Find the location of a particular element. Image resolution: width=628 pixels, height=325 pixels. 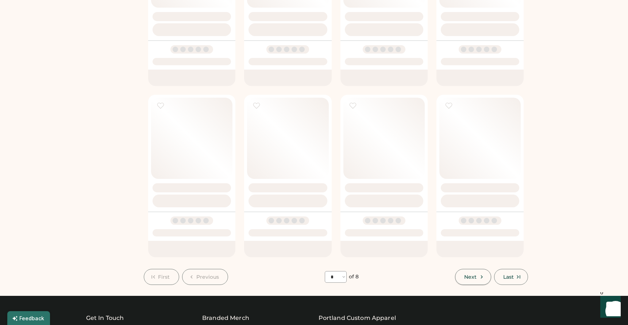

div: Get In Touch is located at coordinates (105, 318).